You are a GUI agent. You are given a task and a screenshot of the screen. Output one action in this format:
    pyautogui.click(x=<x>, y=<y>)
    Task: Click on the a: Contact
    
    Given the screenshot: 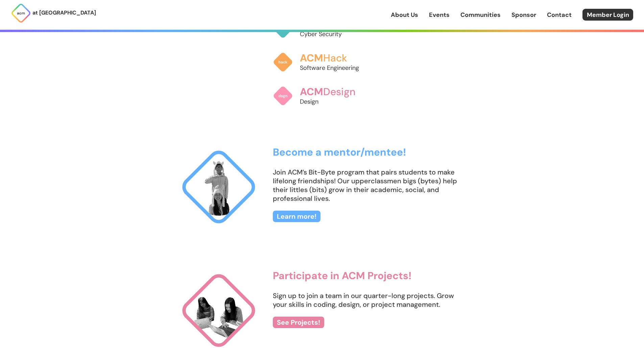 What is the action you would take?
    pyautogui.click(x=559, y=15)
    